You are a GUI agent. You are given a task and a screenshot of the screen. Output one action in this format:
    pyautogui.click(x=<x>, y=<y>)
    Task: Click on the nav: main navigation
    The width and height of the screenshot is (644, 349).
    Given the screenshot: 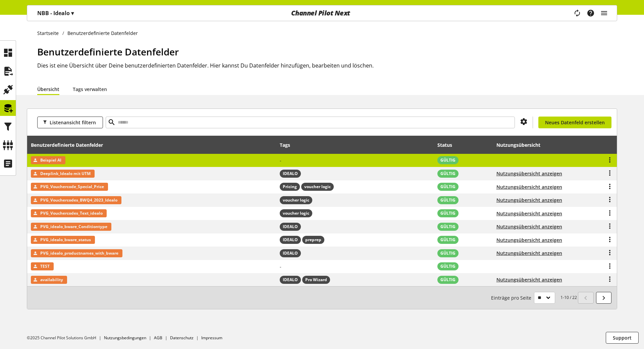 What is the action you would take?
    pyautogui.click(x=322, y=13)
    